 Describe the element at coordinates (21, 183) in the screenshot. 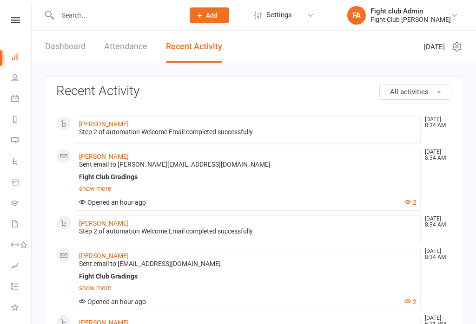

I see `a: Product Sales` at that location.